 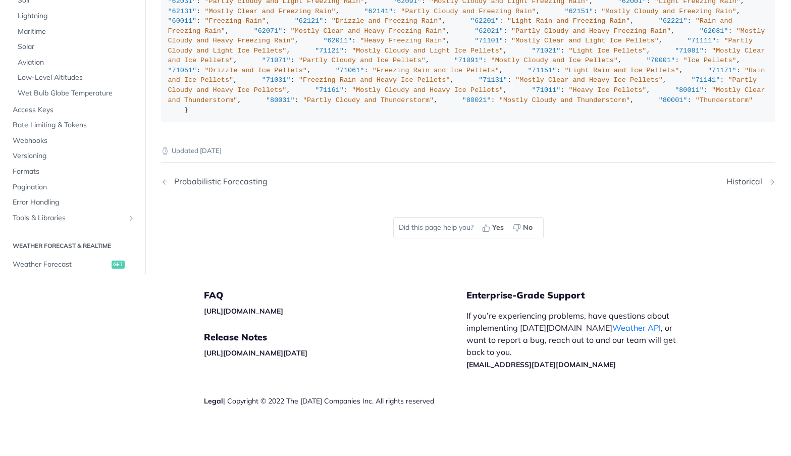 I want to click on a: Rate Limiting & Tokens, so click(x=73, y=125).